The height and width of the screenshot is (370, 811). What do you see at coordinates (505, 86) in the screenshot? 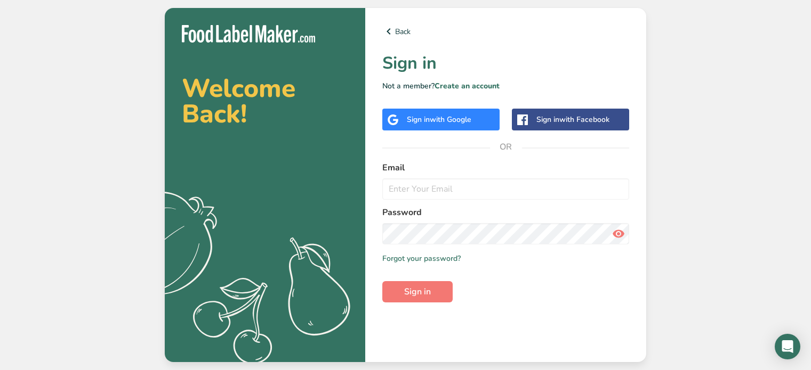
I see `p: Not a member?` at bounding box center [505, 86].